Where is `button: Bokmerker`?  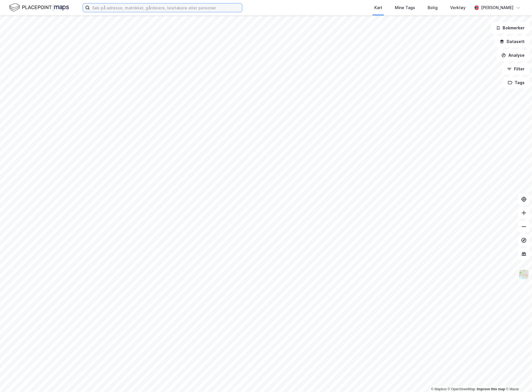
button: Bokmerker is located at coordinates (510, 28).